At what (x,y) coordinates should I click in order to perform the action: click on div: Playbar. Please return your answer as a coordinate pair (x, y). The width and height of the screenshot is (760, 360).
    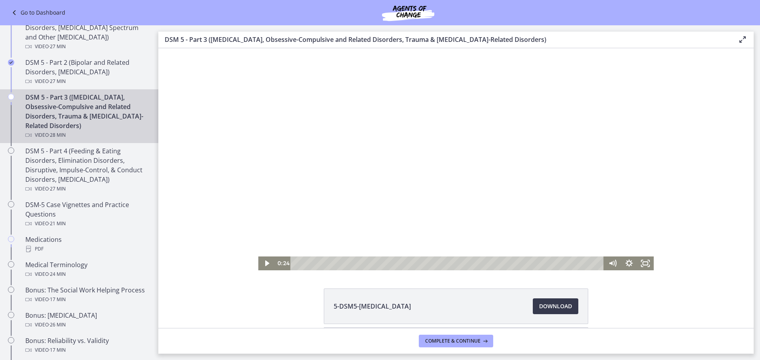
    Looking at the image, I should click on (290, 215).